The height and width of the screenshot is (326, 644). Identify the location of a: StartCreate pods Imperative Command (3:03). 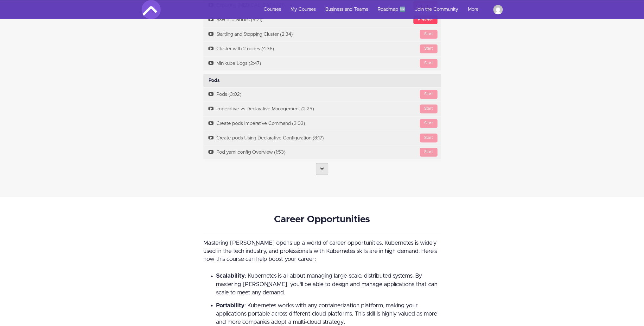
(322, 123).